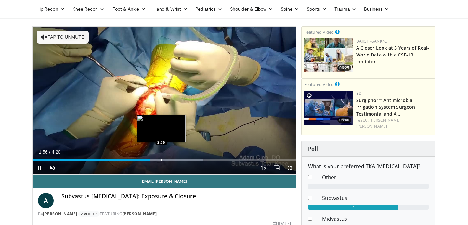  I want to click on a: Daiichi-Sankyo, so click(372, 41).